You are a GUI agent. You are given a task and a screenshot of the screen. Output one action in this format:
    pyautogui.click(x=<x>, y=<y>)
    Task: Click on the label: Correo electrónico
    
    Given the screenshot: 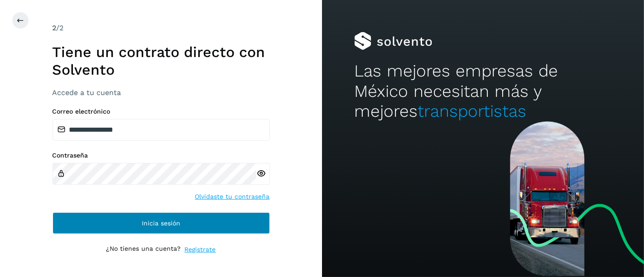 What is the action you would take?
    pyautogui.click(x=162, y=111)
    